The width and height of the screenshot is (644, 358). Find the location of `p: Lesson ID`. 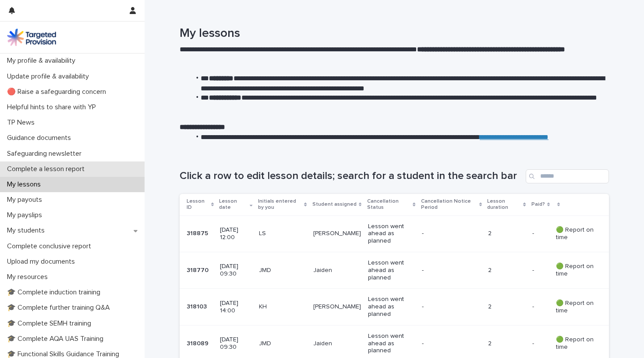

p: Lesson ID is located at coordinates (197, 205).